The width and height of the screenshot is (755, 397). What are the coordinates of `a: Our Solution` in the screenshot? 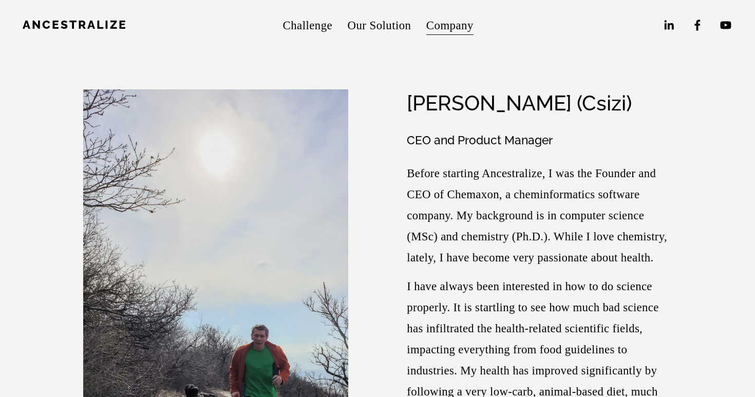 It's located at (380, 25).